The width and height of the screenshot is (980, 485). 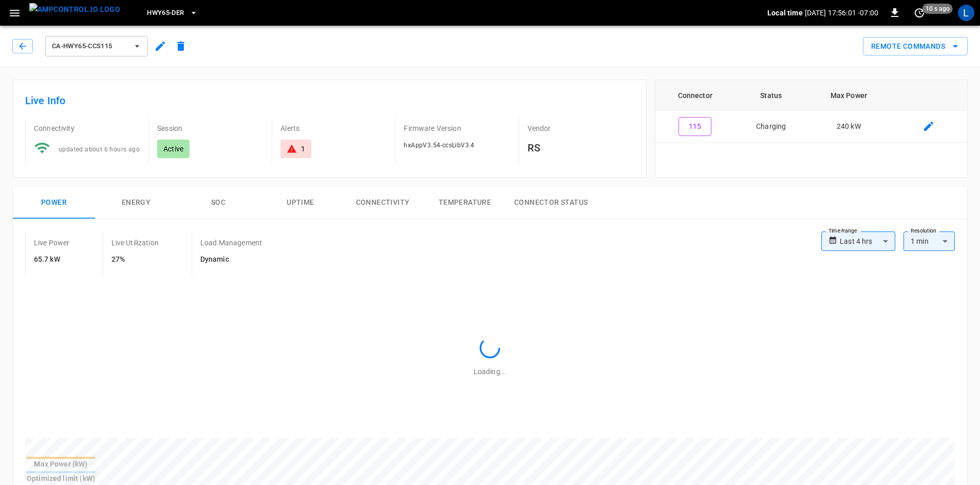 I want to click on label: Resolution, so click(x=923, y=231).